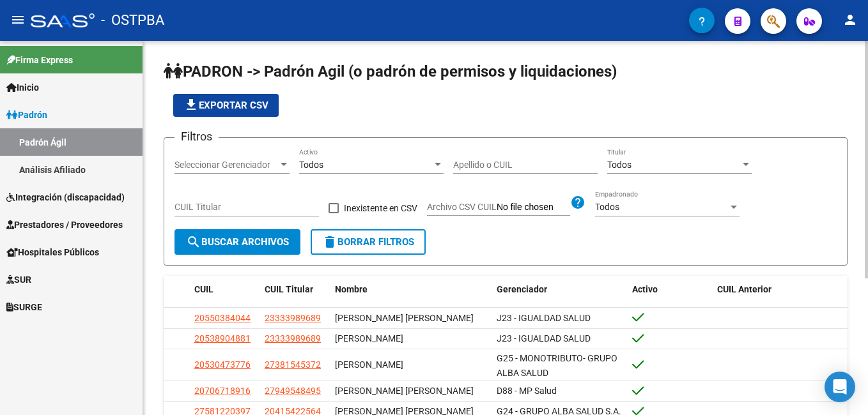  What do you see at coordinates (559, 289) in the screenshot?
I see `datatable-header-cell: Gerenciador` at bounding box center [559, 289].